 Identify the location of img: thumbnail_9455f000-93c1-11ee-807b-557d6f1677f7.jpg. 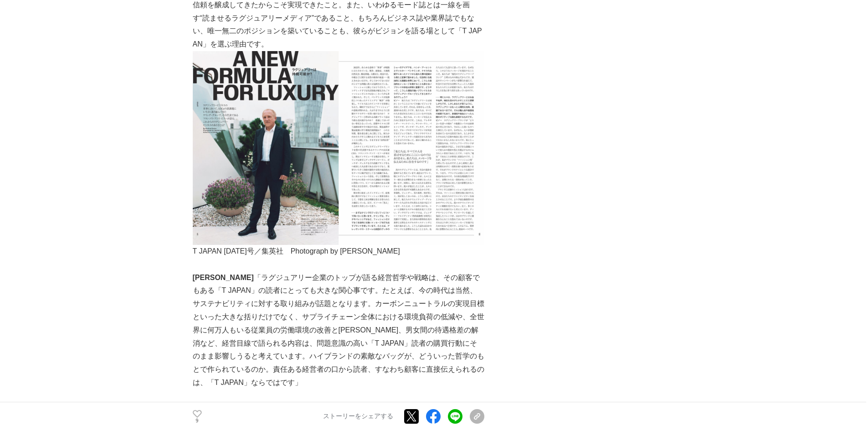
(338, 147).